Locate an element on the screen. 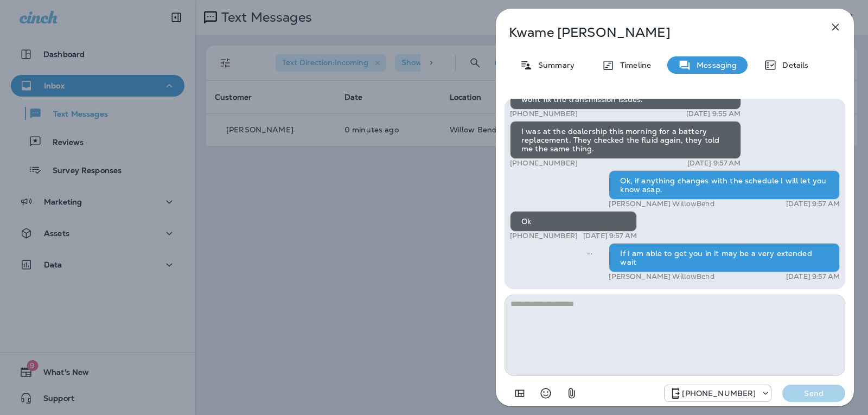 Image resolution: width=868 pixels, height=415 pixels. button: Select an emoji is located at coordinates (546, 393).